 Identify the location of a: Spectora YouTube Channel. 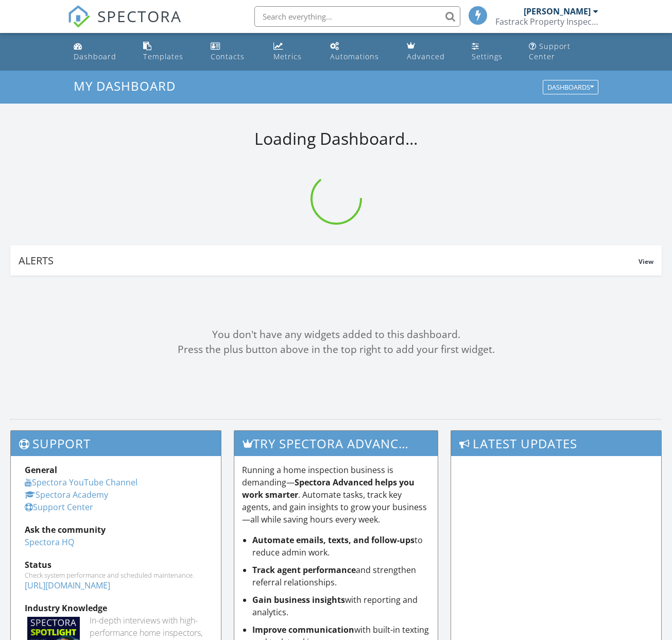
(81, 482).